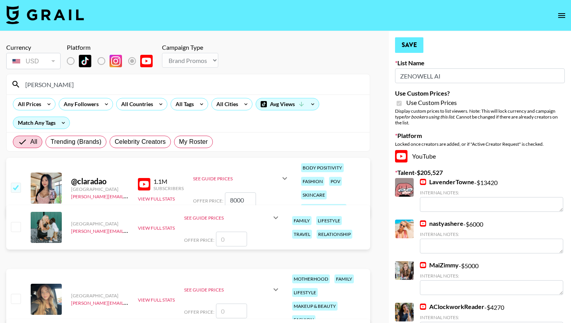  I want to click on div: fashion, so click(313, 181).